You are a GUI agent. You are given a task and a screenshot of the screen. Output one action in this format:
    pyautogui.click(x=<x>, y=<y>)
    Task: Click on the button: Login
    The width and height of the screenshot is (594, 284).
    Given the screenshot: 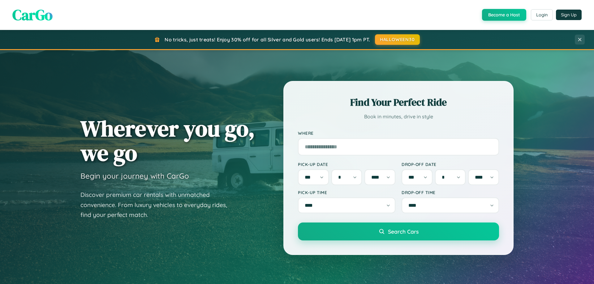 What is the action you would take?
    pyautogui.click(x=541, y=15)
    